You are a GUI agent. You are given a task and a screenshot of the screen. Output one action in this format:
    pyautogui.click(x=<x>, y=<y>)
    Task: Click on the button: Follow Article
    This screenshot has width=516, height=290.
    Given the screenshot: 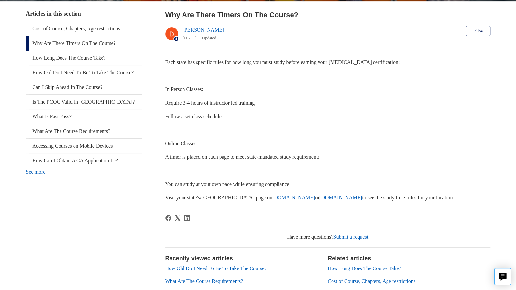 What is the action you would take?
    pyautogui.click(x=478, y=31)
    